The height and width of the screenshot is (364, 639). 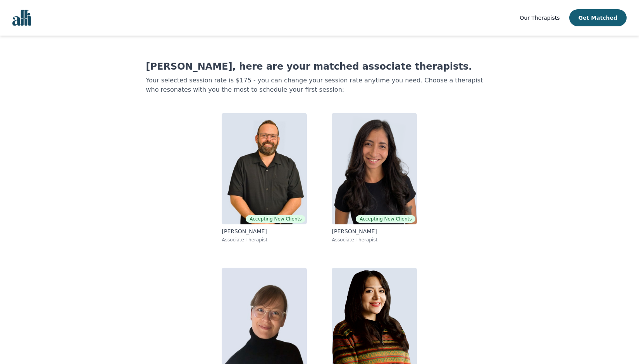 What do you see at coordinates (539, 18) in the screenshot?
I see `a: Our Therapists` at bounding box center [539, 18].